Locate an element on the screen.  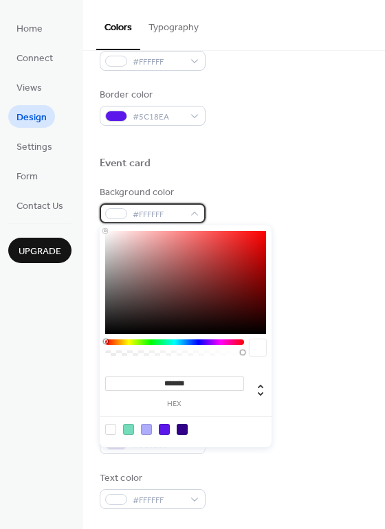
div: rgb(255, 255, 255) is located at coordinates (111, 430).